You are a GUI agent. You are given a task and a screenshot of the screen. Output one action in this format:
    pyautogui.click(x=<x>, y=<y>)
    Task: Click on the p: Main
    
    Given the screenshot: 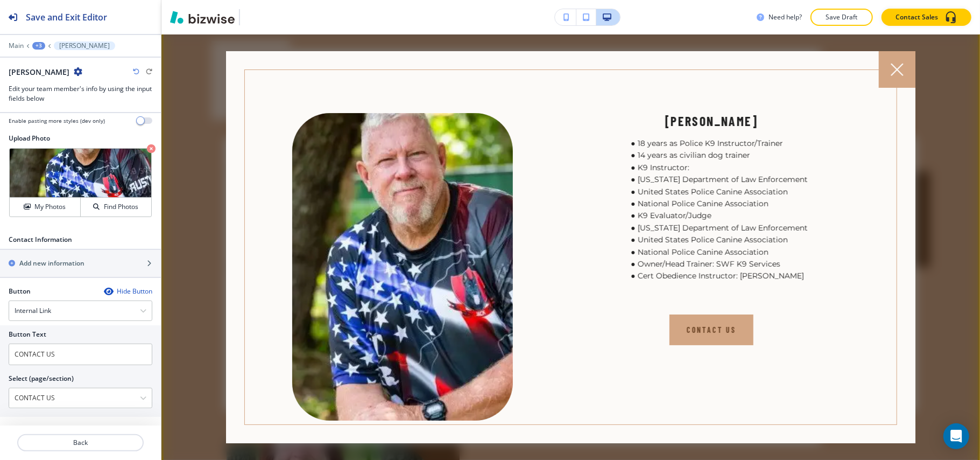 What is the action you would take?
    pyautogui.click(x=16, y=46)
    